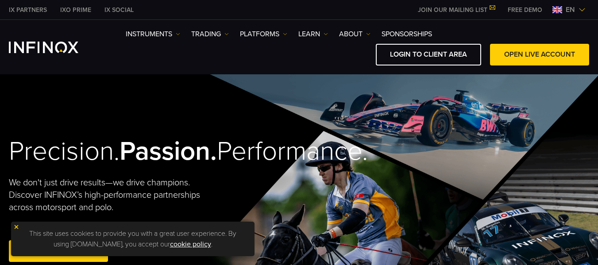 This screenshot has width=598, height=265. What do you see at coordinates (168, 151) in the screenshot?
I see `strong: Passion.` at bounding box center [168, 151].